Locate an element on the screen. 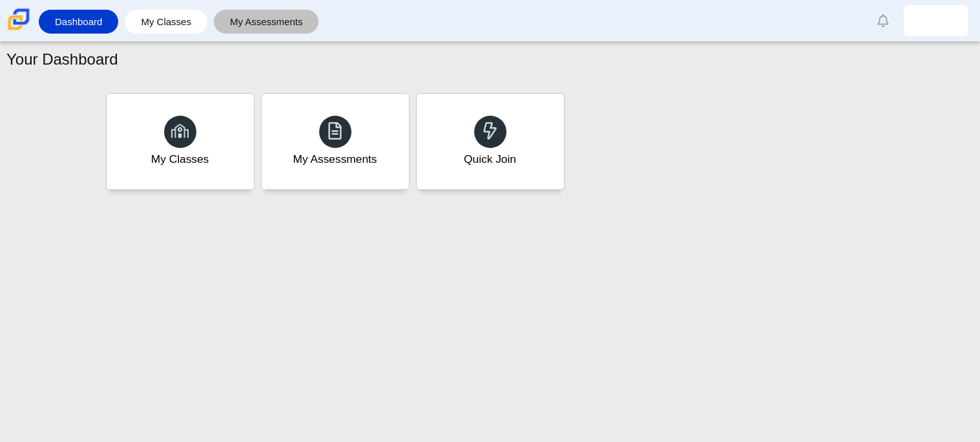  a: Dashboard is located at coordinates (78, 21).